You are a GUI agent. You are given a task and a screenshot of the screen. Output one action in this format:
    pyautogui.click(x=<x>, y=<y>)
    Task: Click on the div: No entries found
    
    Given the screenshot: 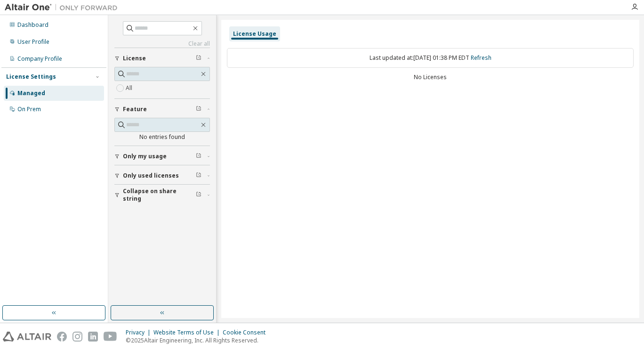 What is the action you would take?
    pyautogui.click(x=162, y=137)
    